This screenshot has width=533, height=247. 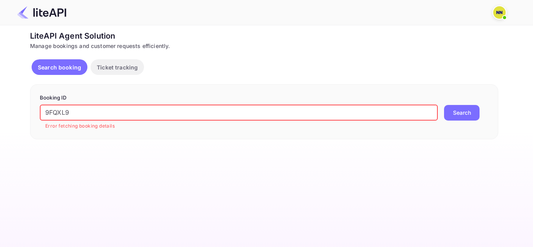 I want to click on div: LiteAPI Agent Solution, so click(x=264, y=36).